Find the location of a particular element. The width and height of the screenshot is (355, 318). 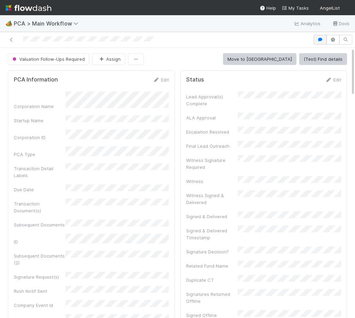

div: Corporation ID is located at coordinates (40, 137).